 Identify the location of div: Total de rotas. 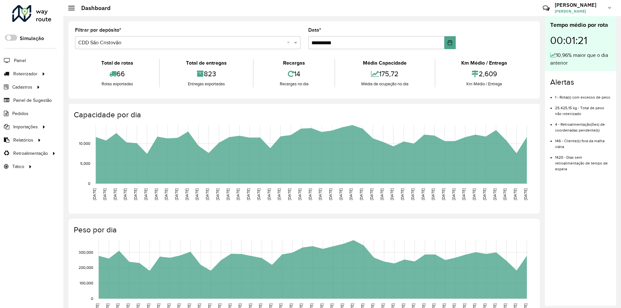
(117, 63).